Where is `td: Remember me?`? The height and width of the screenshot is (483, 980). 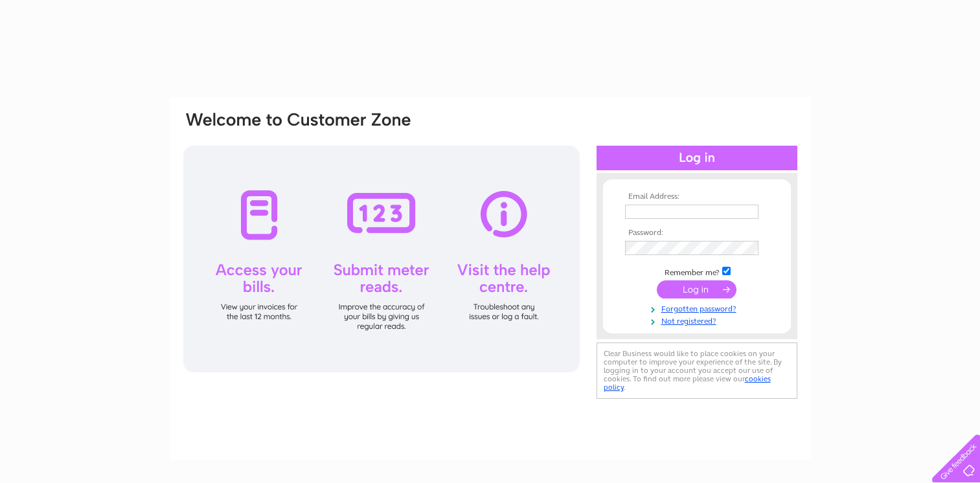 td: Remember me? is located at coordinates (697, 272).